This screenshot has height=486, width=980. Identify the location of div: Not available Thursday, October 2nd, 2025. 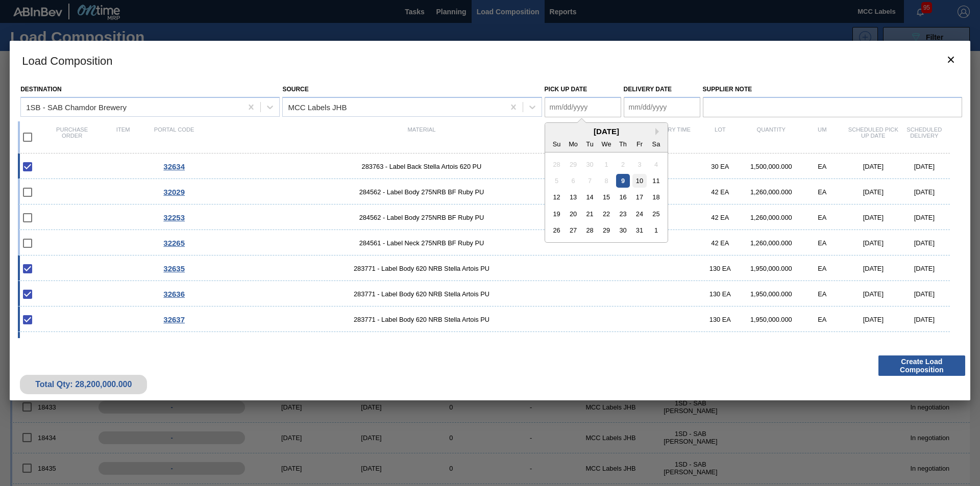
(623, 164).